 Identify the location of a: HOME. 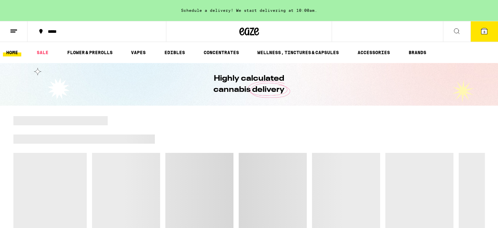
(12, 52).